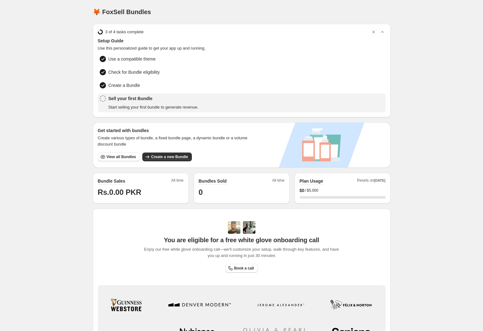 The height and width of the screenshot is (331, 483). What do you see at coordinates (124, 85) in the screenshot?
I see `span: Create a Bundle` at bounding box center [124, 85].